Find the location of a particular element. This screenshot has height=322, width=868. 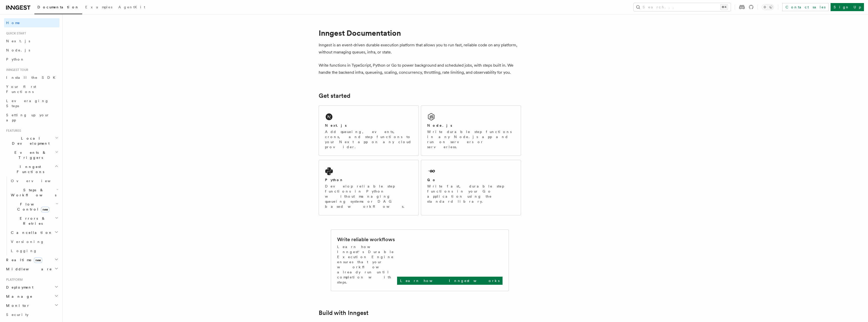

a: Contact sales is located at coordinates (805, 7).